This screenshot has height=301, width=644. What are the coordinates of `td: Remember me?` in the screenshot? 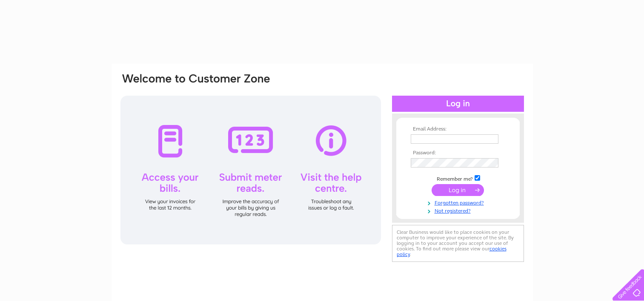 It's located at (458, 178).